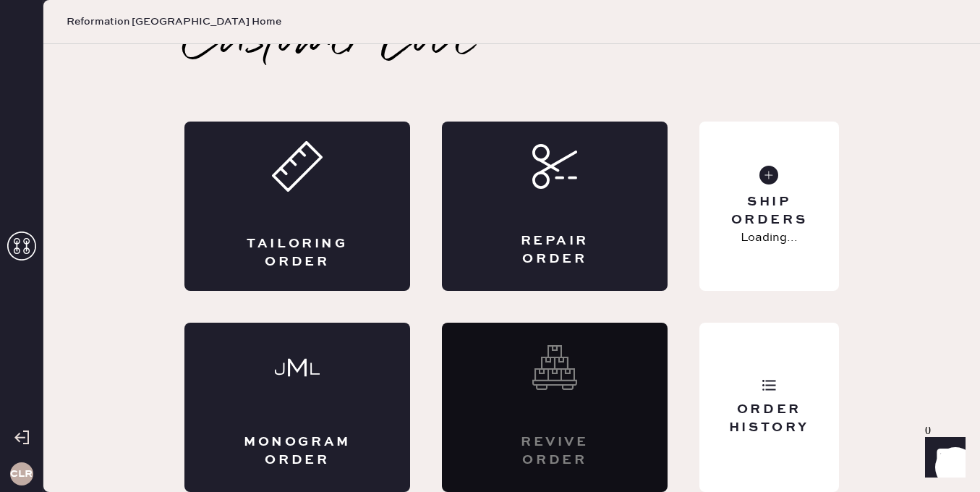 This screenshot has height=492, width=980. I want to click on h3: CLR, so click(21, 474).